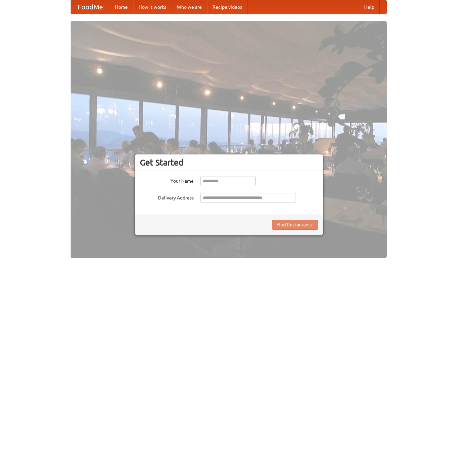 The height and width of the screenshot is (476, 457). Describe the element at coordinates (229, 162) in the screenshot. I see `h3: Get Started` at that location.